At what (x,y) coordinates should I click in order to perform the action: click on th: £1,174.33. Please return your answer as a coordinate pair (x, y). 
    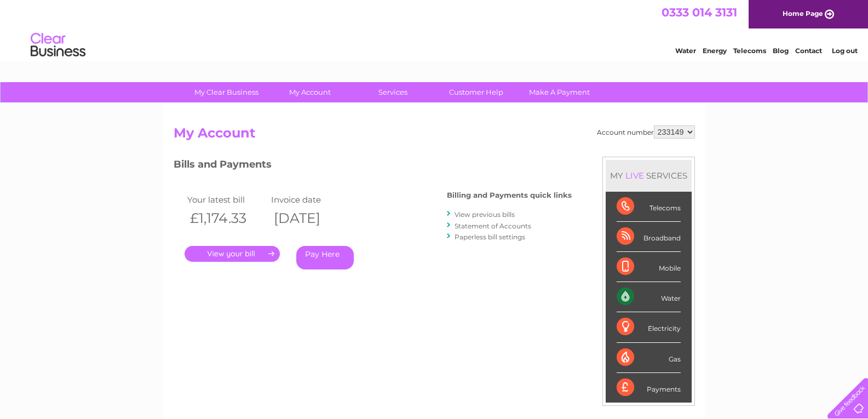
    Looking at the image, I should click on (227, 218).